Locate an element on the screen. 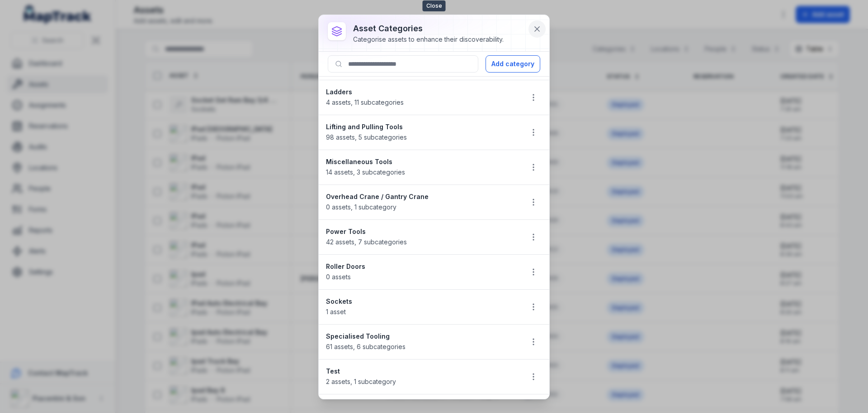 The height and width of the screenshot is (413, 868). span: 14 assets , 3 subcategories is located at coordinates (366, 172).